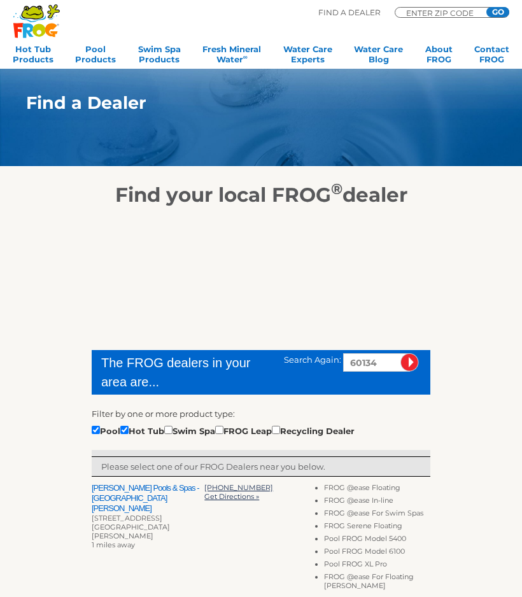 Image resolution: width=522 pixels, height=597 pixels. Describe the element at coordinates (377, 528) in the screenshot. I see `li: FROG Serene Floating` at that location.